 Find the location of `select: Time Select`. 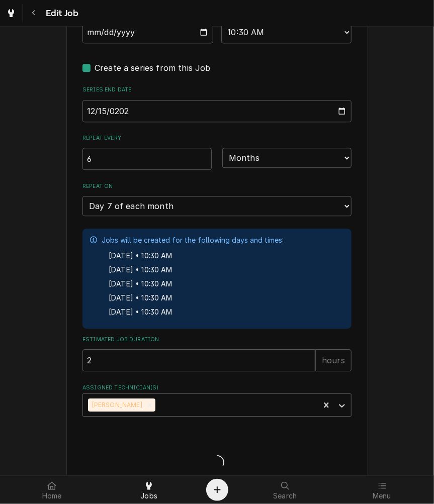

select: Time Select is located at coordinates (286, 32).